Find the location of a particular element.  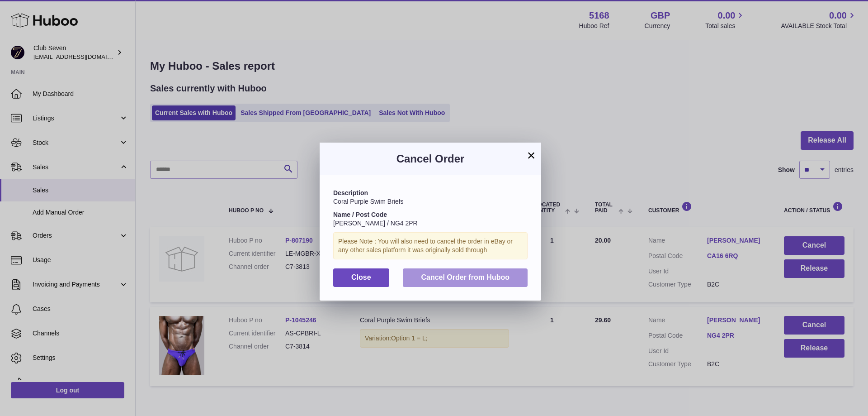

strong: Description is located at coordinates (350, 192).